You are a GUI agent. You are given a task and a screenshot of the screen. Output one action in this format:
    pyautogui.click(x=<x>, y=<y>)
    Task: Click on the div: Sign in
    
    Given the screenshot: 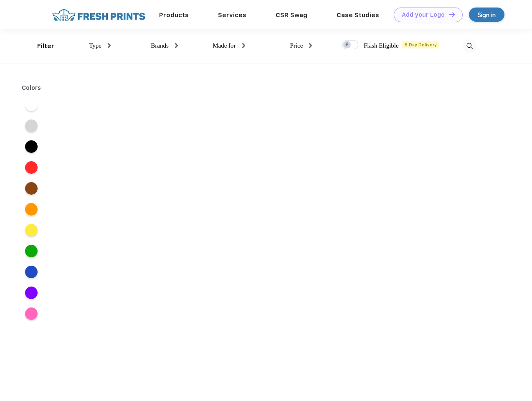 What is the action you would take?
    pyautogui.click(x=486, y=14)
    